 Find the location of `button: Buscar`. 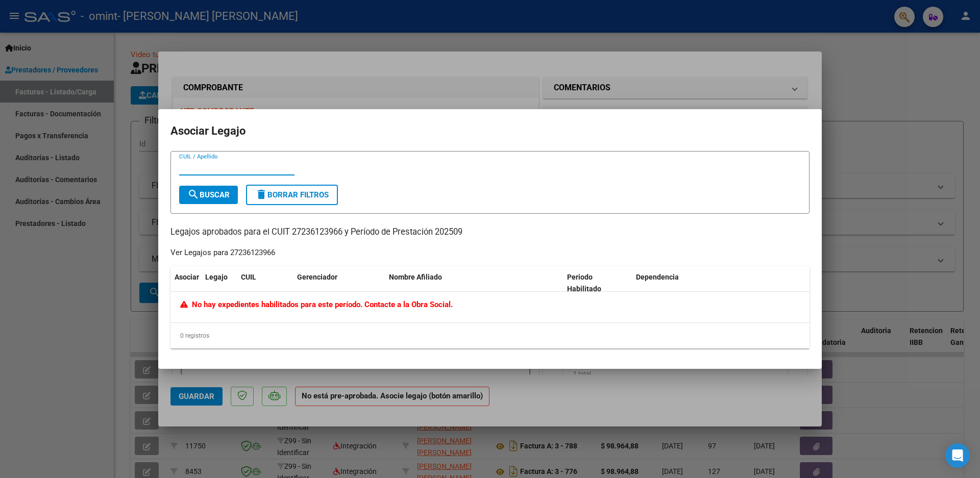

button: Buscar is located at coordinates (208, 194).